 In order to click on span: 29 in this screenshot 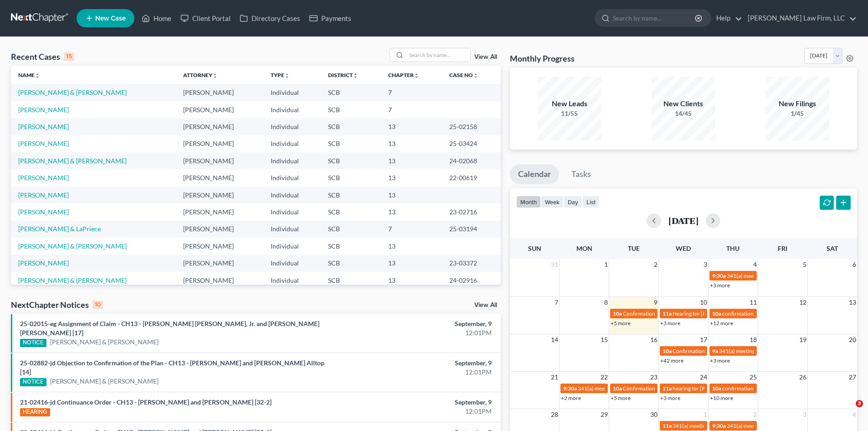, I will do `click(604, 415)`.